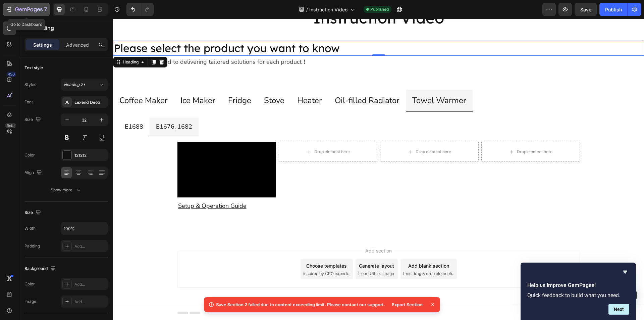  I want to click on span: from URL or image, so click(263, 255).